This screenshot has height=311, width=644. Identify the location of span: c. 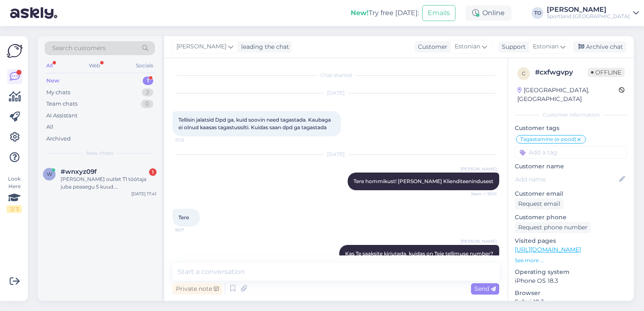
(524, 73).